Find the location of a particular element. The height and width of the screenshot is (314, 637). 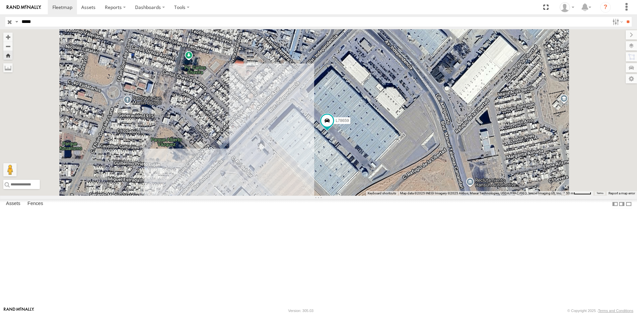

div: Roberto Garcia is located at coordinates (567, 7).